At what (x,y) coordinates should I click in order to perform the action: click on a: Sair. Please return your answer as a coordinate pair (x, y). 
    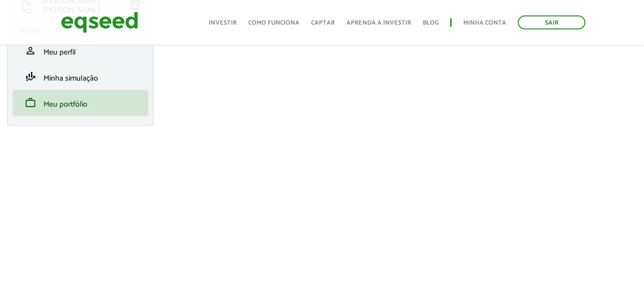
    Looking at the image, I should click on (552, 22).